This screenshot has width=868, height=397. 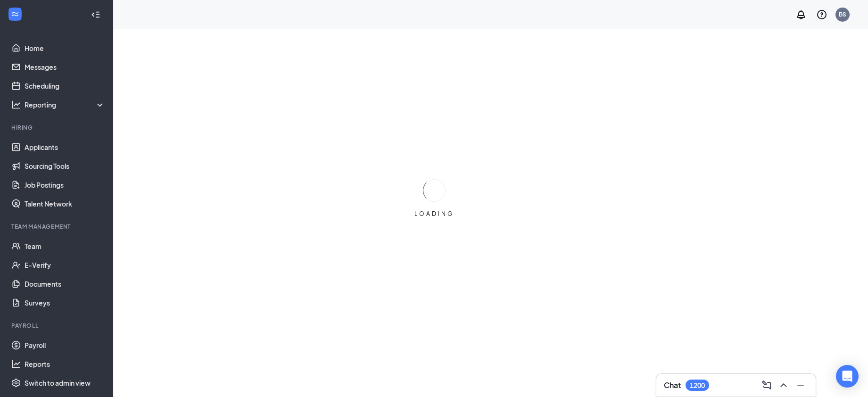 What do you see at coordinates (65, 284) in the screenshot?
I see `a: Documents` at bounding box center [65, 284].